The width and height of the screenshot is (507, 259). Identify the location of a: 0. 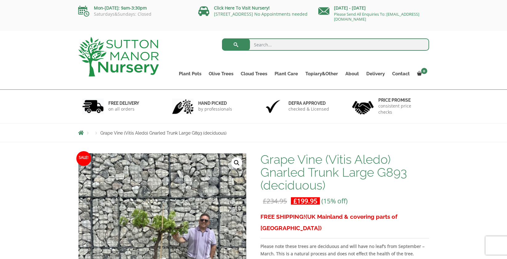
(421, 74).